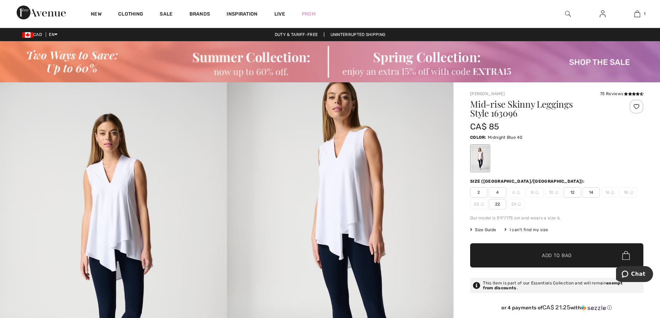 The width and height of the screenshot is (660, 318). What do you see at coordinates (505, 137) in the screenshot?
I see `span: Midnight Blue 40` at bounding box center [505, 137].